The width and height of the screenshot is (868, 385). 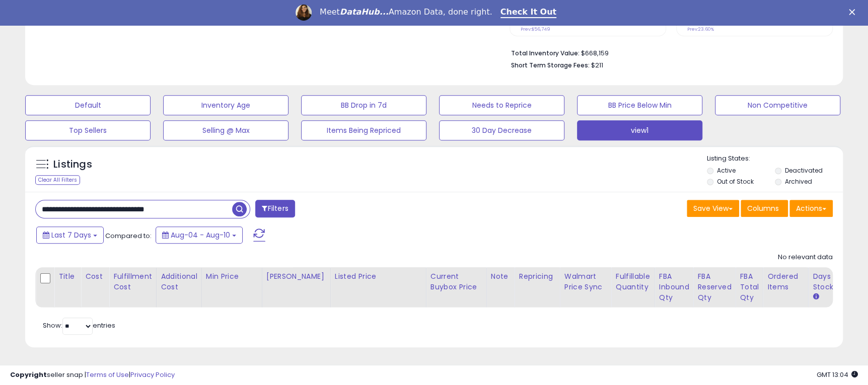 I want to click on div: Days In Stock, so click(x=831, y=282).